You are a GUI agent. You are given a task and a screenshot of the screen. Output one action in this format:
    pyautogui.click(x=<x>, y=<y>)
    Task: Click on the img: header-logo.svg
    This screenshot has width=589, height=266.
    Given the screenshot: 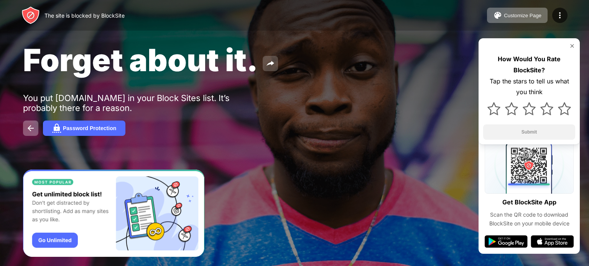 What is the action you would take?
    pyautogui.click(x=31, y=15)
    